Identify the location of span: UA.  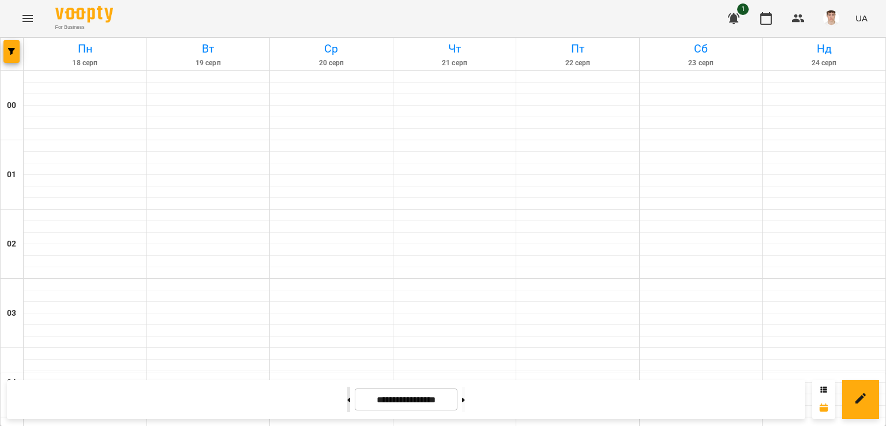
(861, 18).